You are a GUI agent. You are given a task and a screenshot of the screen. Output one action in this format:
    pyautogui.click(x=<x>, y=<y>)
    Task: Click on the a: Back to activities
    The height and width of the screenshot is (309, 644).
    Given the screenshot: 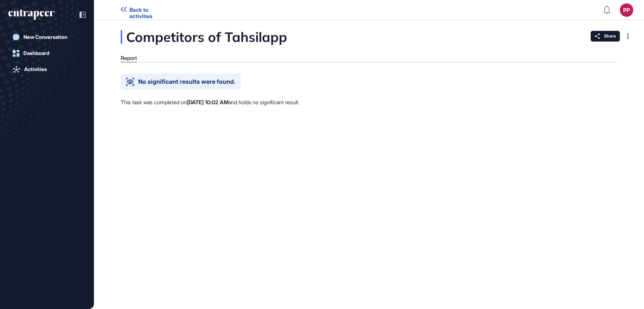 What is the action you would take?
    pyautogui.click(x=146, y=10)
    